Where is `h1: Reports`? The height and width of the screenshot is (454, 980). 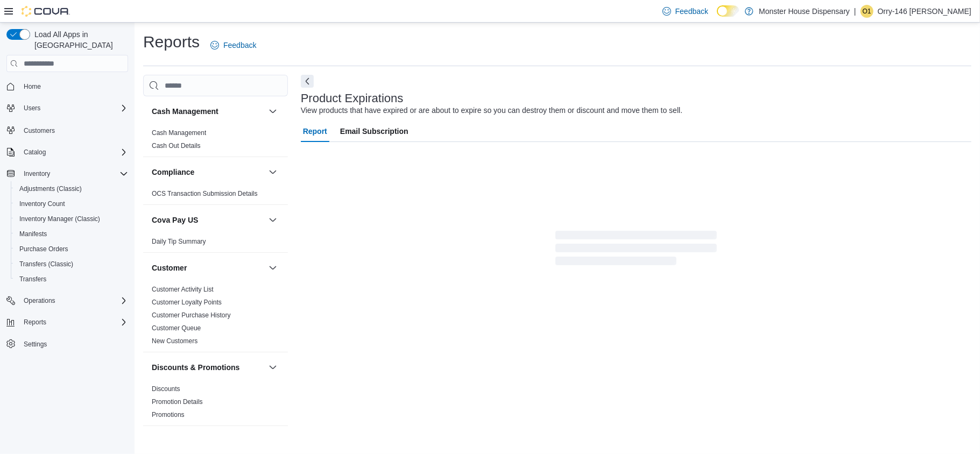
h1: Reports is located at coordinates (171, 42).